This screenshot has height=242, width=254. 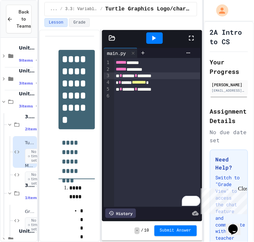 I want to click on span: 2 items, so click(x=32, y=129).